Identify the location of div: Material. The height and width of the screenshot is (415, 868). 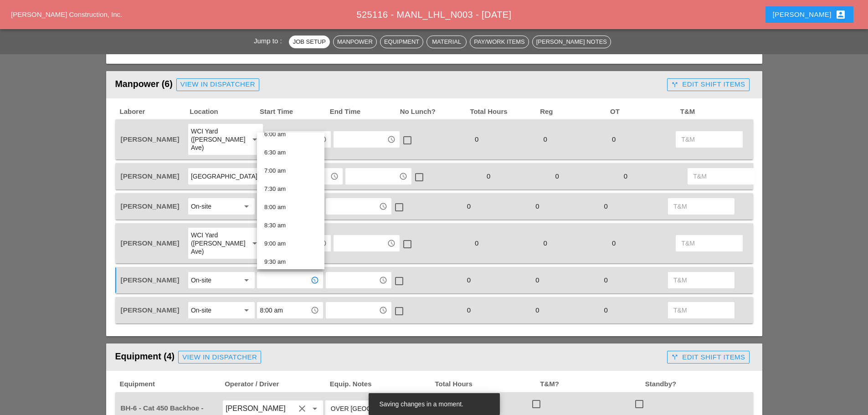
(446, 42).